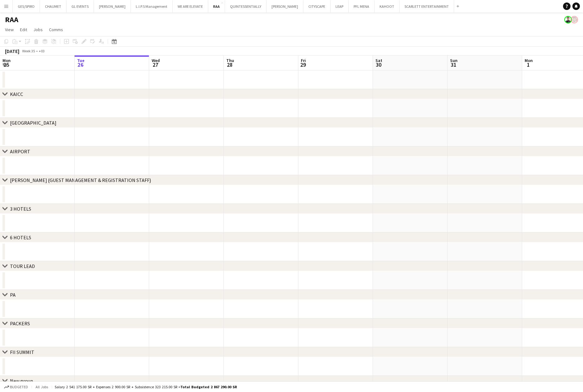 The height and width of the screenshot is (392, 583). I want to click on span: 25, so click(6, 64).